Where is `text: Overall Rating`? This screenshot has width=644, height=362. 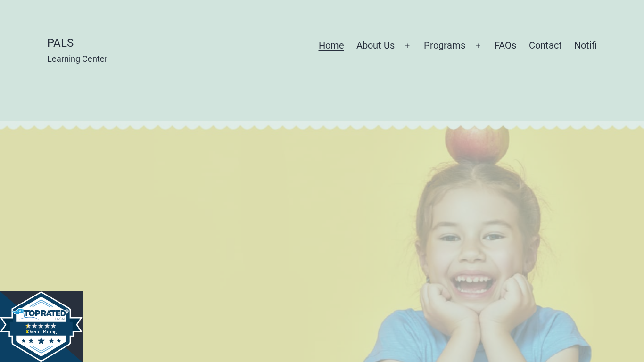 text: Overall Rating is located at coordinates (42, 331).